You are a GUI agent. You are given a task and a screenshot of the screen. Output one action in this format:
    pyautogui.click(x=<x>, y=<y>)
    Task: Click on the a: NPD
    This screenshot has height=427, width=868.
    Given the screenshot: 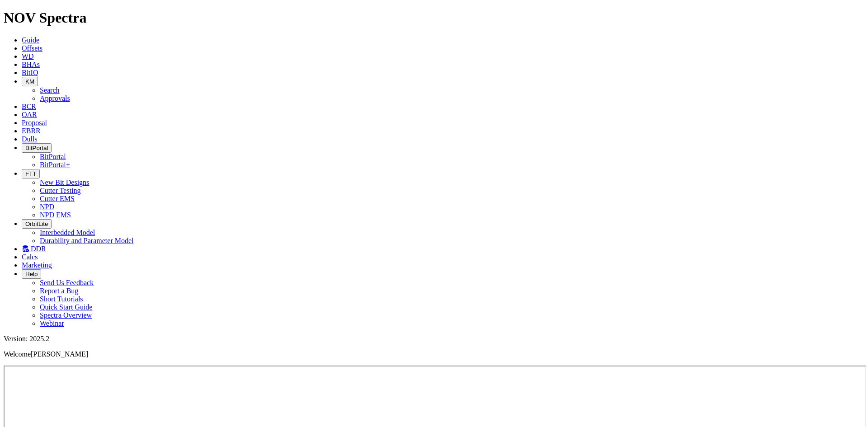 What is the action you would take?
    pyautogui.click(x=47, y=207)
    